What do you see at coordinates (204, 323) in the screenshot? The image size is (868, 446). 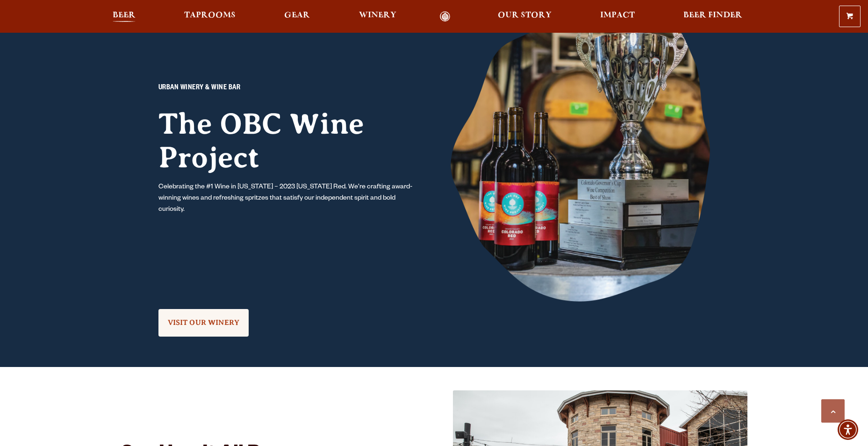 I see `span: VISIT OUR WINERY` at bounding box center [204, 323].